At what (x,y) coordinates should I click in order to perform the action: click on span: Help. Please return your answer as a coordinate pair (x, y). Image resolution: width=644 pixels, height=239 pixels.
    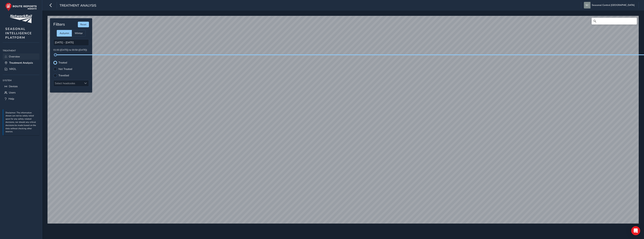
    Looking at the image, I should click on (11, 99).